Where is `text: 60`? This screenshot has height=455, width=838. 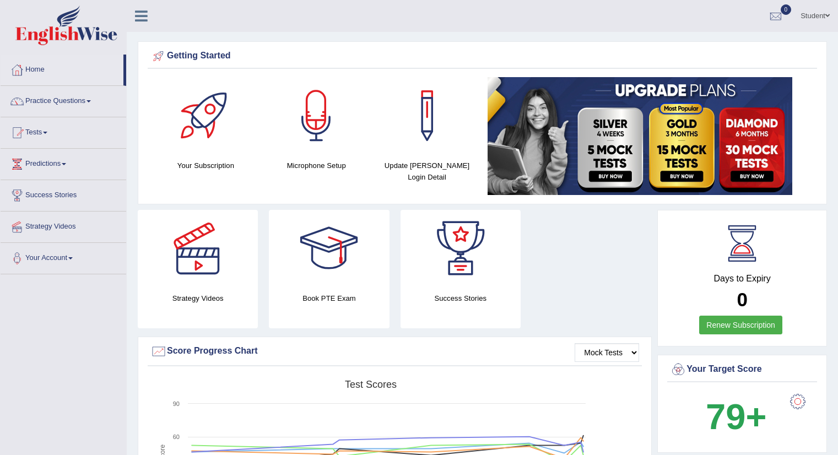
text: 60 is located at coordinates (176, 437).